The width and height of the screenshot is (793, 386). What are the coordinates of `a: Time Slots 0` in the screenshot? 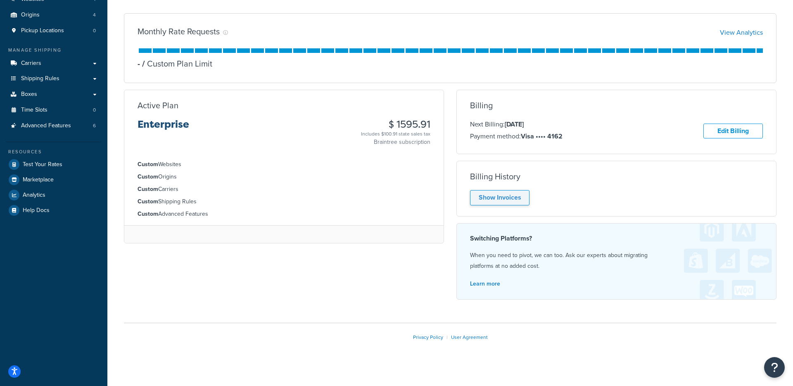 It's located at (54, 110).